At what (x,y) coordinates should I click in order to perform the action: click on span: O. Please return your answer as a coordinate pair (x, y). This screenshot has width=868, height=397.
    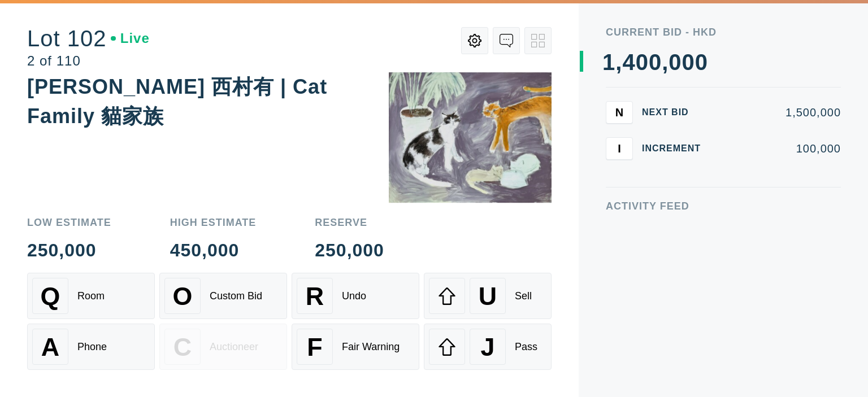
    Looking at the image, I should click on (183, 296).